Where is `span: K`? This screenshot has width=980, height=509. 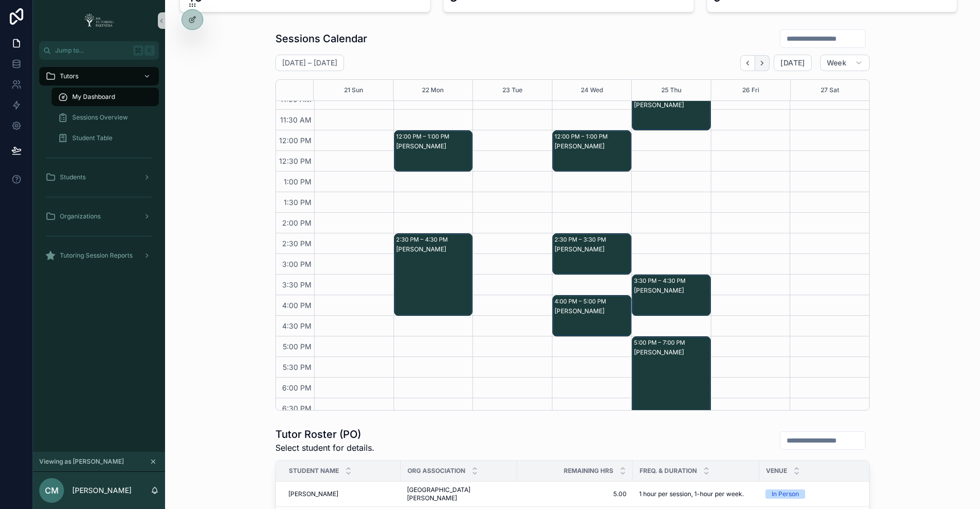
span: K is located at coordinates (149, 50).